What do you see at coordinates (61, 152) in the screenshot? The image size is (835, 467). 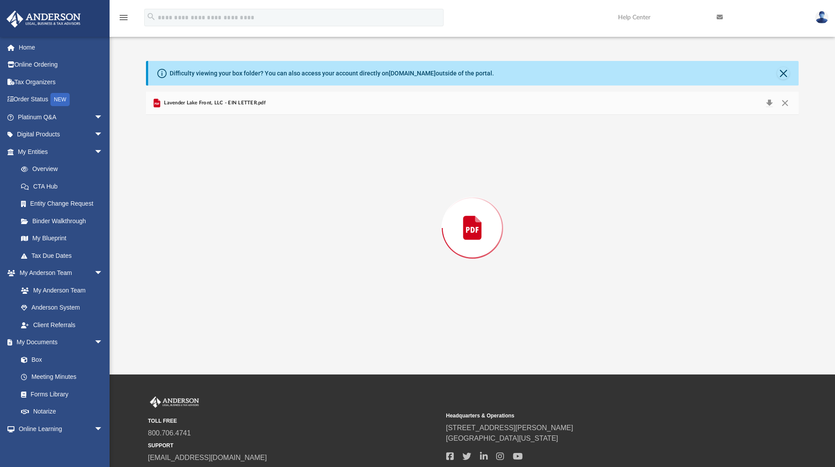 I see `a: My Entitiesarrow_drop_down` at bounding box center [61, 152].